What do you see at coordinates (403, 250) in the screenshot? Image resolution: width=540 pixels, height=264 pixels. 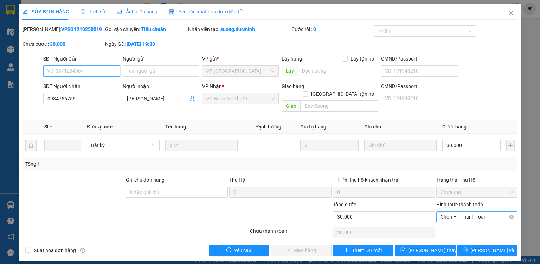 I see `span: save` at bounding box center [403, 250].